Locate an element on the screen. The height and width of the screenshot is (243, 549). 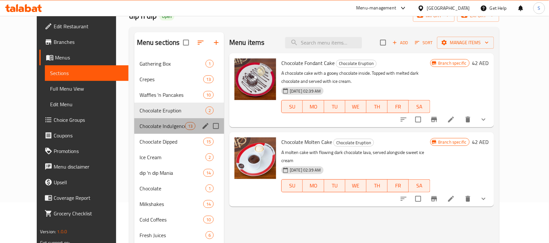
span: 6 is located at coordinates (209, 235).